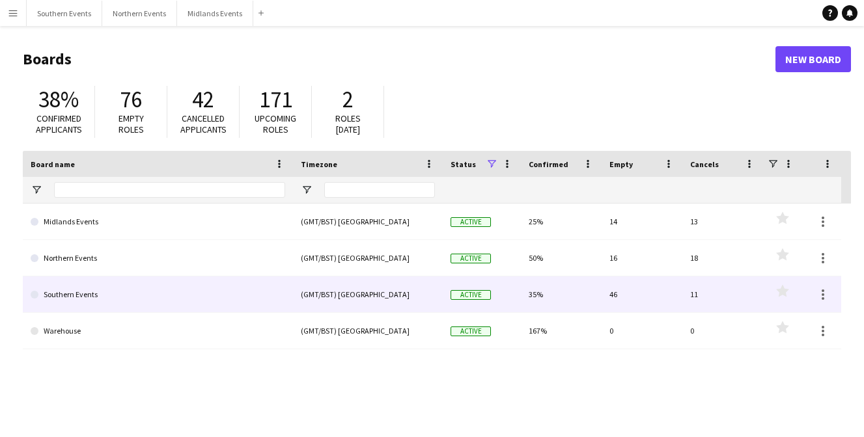 The image size is (864, 437). What do you see at coordinates (723, 221) in the screenshot?
I see `div: 13` at bounding box center [723, 221].